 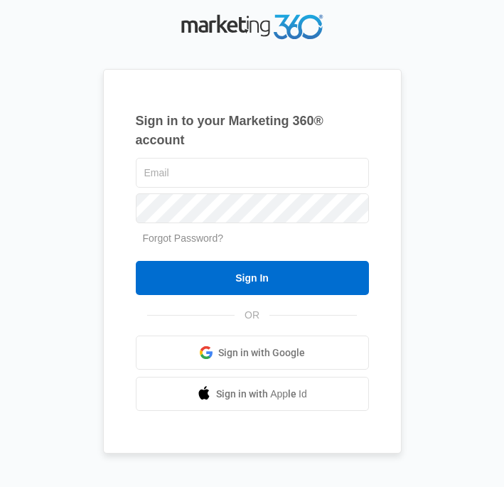 I want to click on span: Sign in with Google, so click(x=261, y=352).